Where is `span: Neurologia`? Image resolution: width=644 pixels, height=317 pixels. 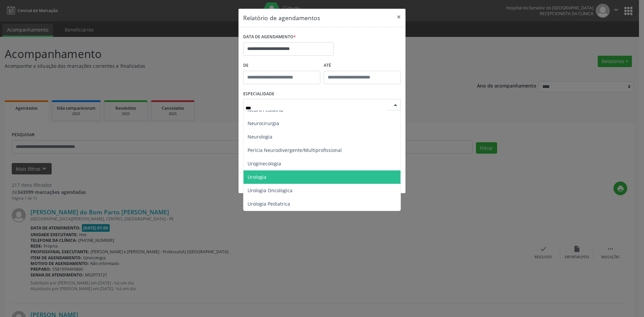
span: Neurologia is located at coordinates (260, 137).